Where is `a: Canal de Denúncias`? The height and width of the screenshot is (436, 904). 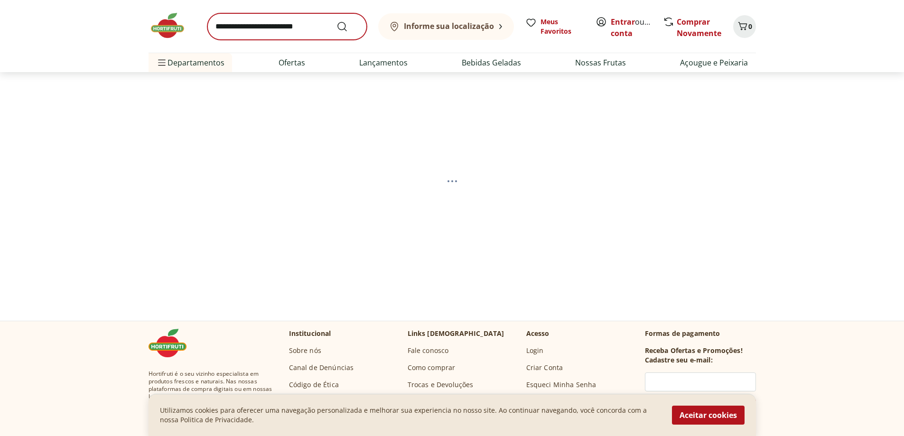 a: Canal de Denúncias is located at coordinates (321, 368).